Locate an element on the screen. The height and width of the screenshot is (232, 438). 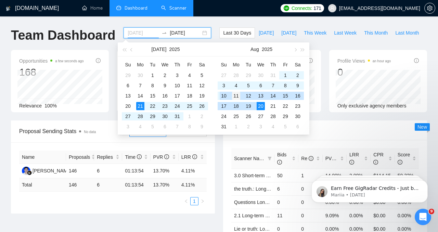
div: 9 is located at coordinates (165, 85).